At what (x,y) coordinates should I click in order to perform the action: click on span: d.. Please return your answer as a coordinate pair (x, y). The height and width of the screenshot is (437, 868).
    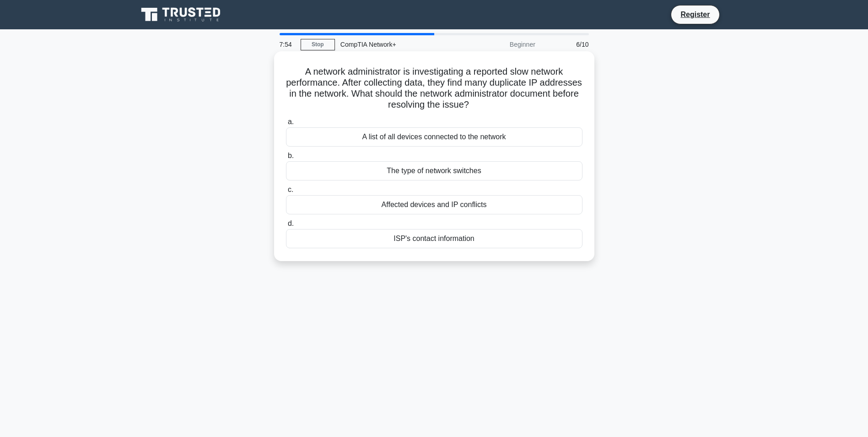
    Looking at the image, I should click on (291, 223).